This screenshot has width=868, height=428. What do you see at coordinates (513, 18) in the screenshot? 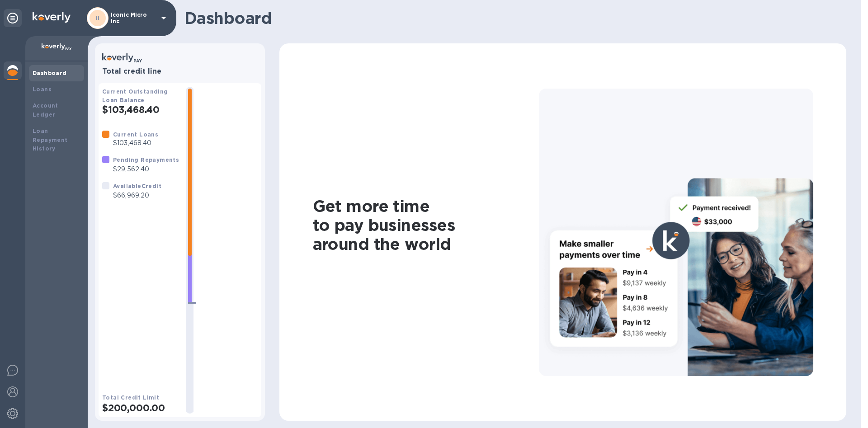
I see `h1: Dashboard` at bounding box center [513, 18].